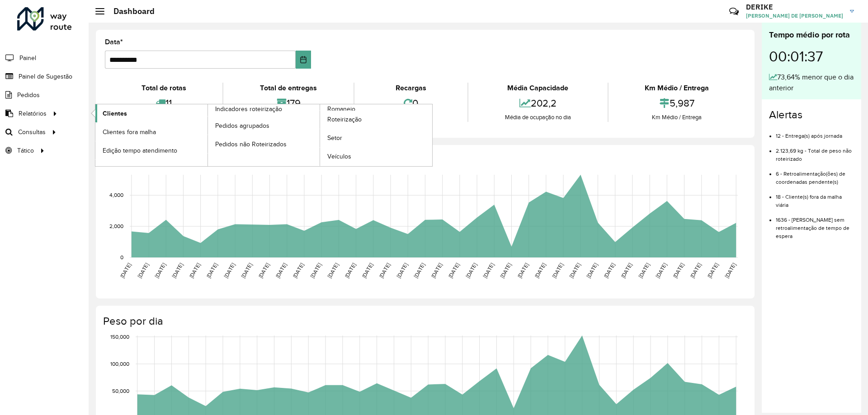 This screenshot has width=868, height=415. Describe the element at coordinates (303, 60) in the screenshot. I see `button: Choose Date` at that location.